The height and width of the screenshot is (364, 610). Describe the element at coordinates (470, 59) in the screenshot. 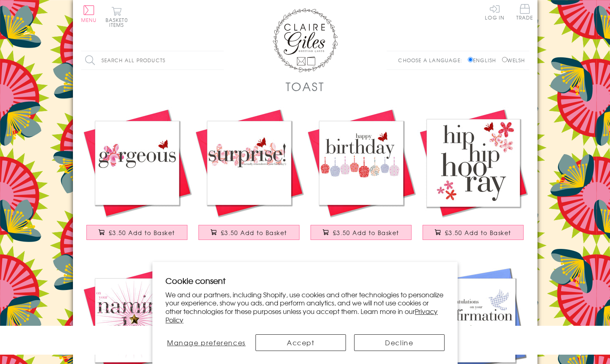

I see `input: English` at that location.